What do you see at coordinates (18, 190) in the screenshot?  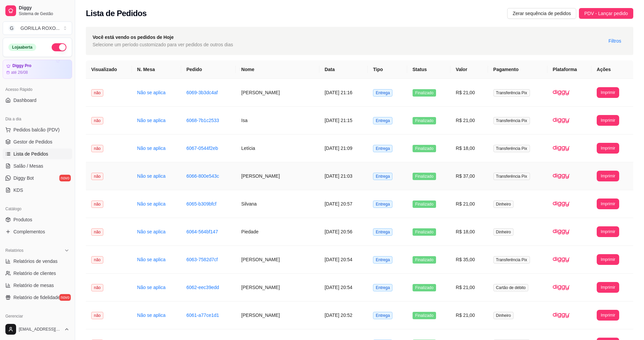 I see `span: KDS` at bounding box center [18, 190].